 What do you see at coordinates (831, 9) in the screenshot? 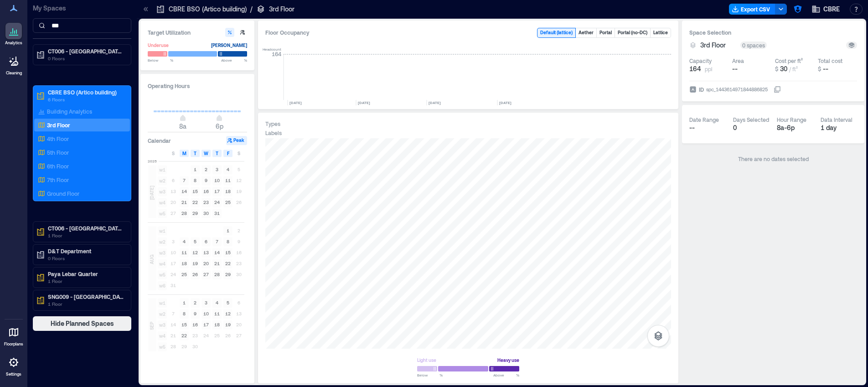
I see `span: CBRE` at bounding box center [831, 9].